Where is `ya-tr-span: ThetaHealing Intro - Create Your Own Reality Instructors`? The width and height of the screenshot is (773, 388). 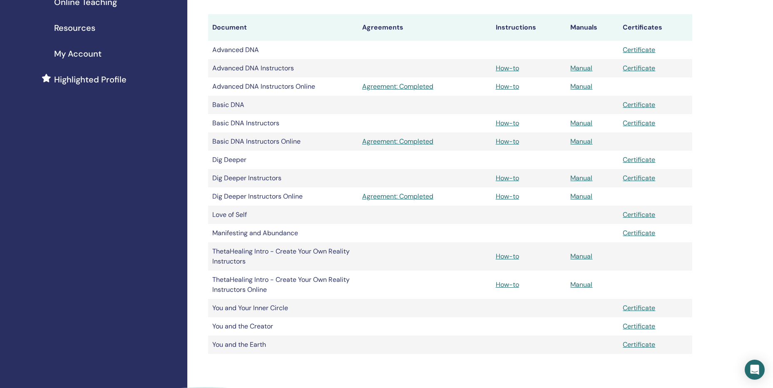
ya-tr-span: ThetaHealing Intro - Create Your Own Reality Instructors is located at coordinates (281, 256).